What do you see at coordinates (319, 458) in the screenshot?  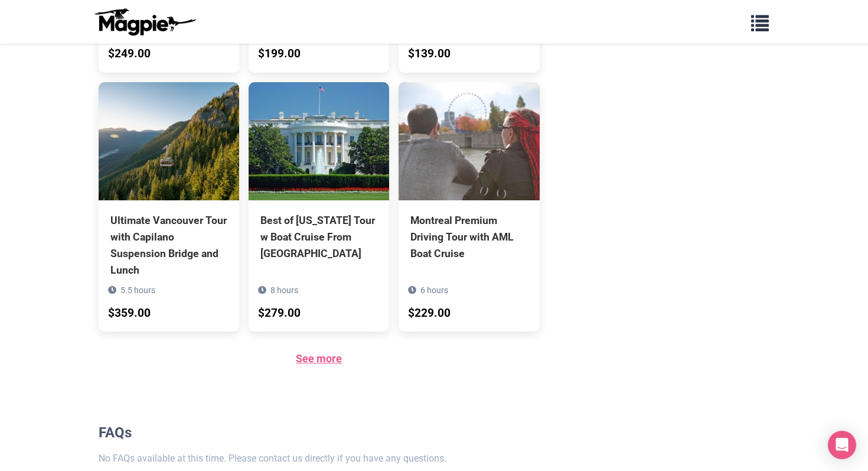 I see `p: No FAQs available at this time. Please contact us directly if you have any questions.` at bounding box center [319, 458].